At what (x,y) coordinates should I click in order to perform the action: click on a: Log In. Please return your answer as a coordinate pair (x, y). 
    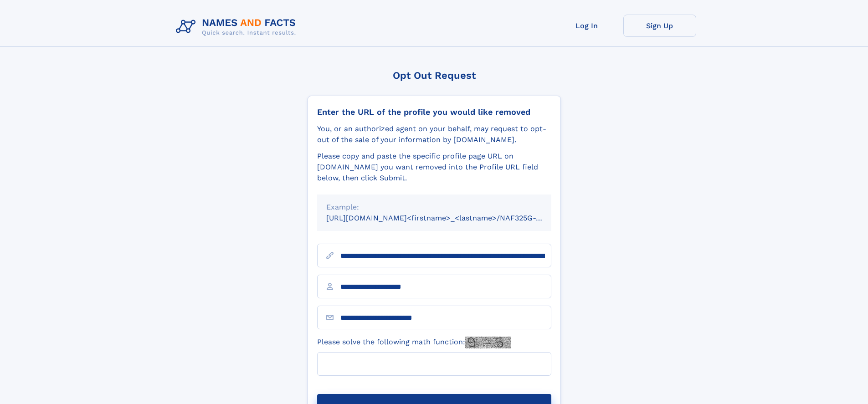
    Looking at the image, I should click on (587, 26).